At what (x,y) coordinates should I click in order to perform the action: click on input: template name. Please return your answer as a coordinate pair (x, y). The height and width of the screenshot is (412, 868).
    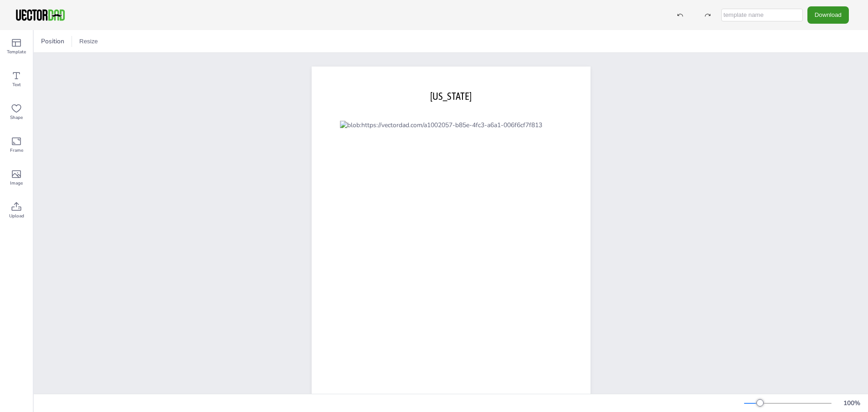
    Looking at the image, I should click on (762, 15).